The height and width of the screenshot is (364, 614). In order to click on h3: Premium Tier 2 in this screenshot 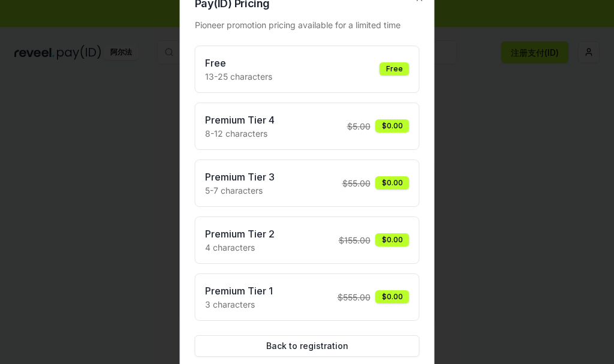, I will do `click(240, 234)`.